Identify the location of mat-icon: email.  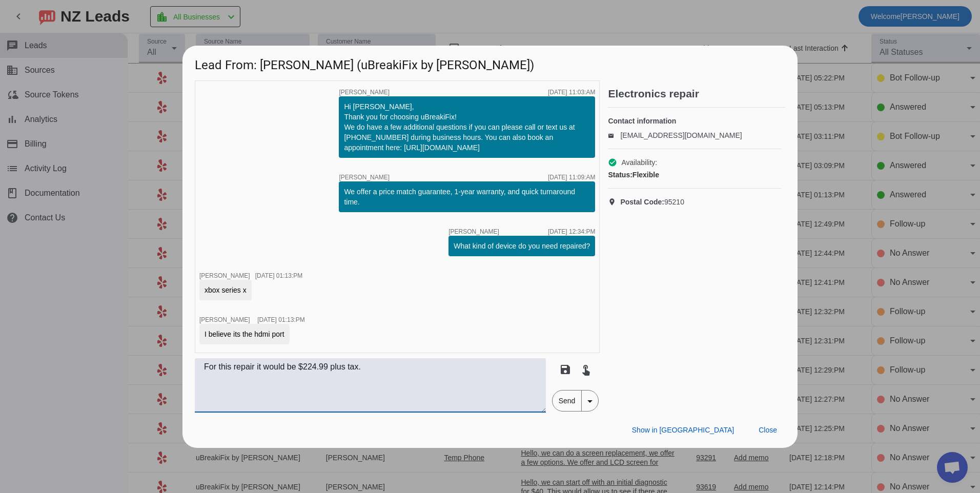
(614, 135).